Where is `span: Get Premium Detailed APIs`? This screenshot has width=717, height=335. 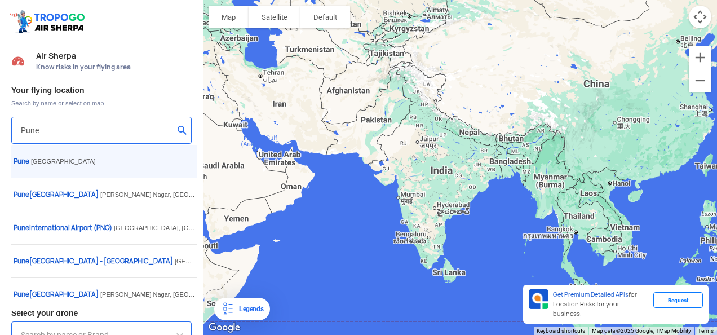
span: Get Premium Detailed APIs is located at coordinates (591, 294).